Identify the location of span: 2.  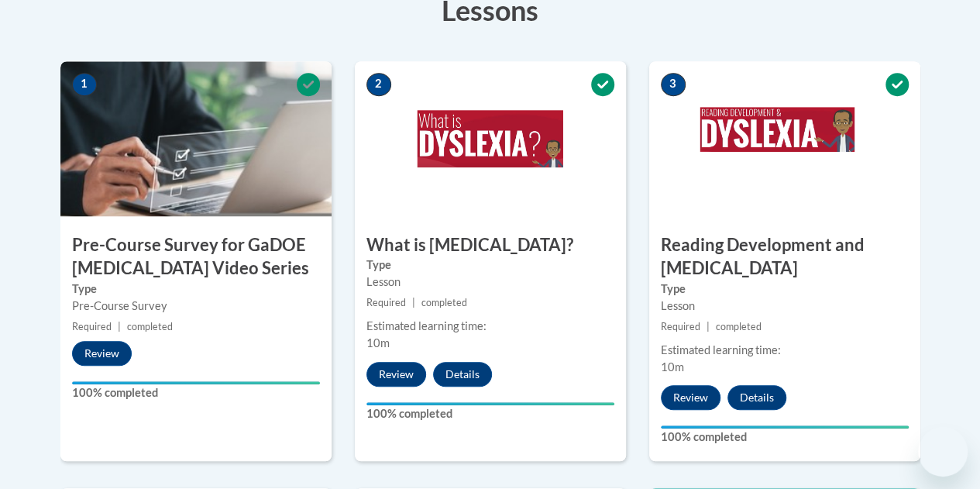
(378, 84).